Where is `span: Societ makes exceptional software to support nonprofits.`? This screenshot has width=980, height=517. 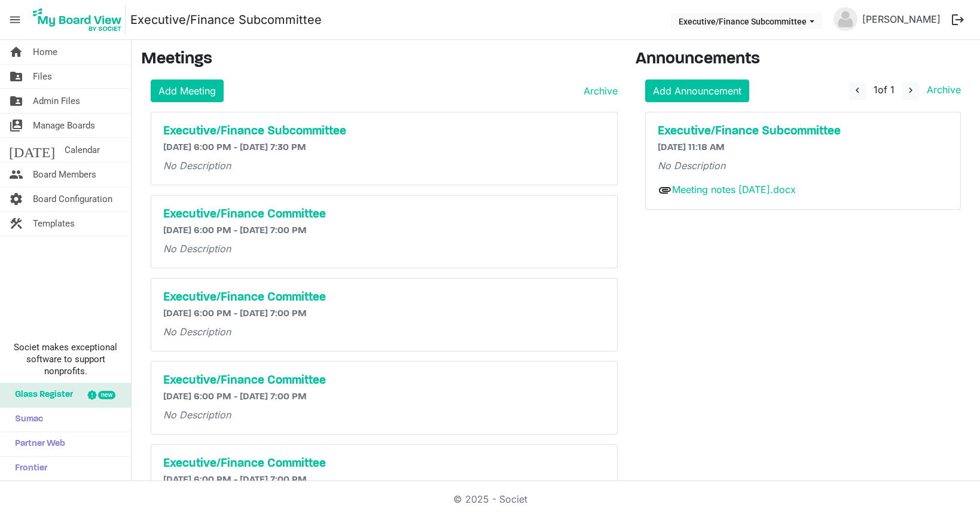
span: Societ makes exceptional software to support nonprofits. is located at coordinates (65, 359).